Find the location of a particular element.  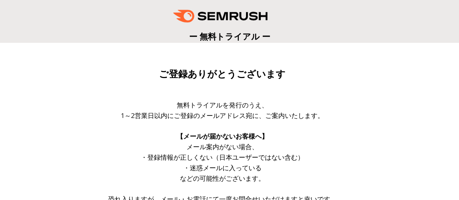

span: ・登録情報が正しくない（日本ユーザーではない含む） is located at coordinates (222, 157).